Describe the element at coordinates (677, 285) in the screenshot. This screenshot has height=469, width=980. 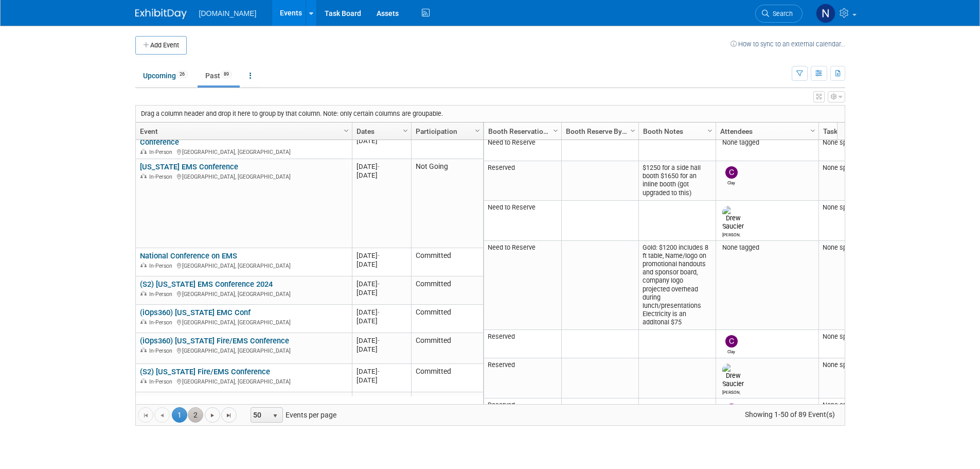
I see `td: Gold: $1200 includes 8 ft table, Name/logo on promotional handouts and sponsor board, company log...` at that location.